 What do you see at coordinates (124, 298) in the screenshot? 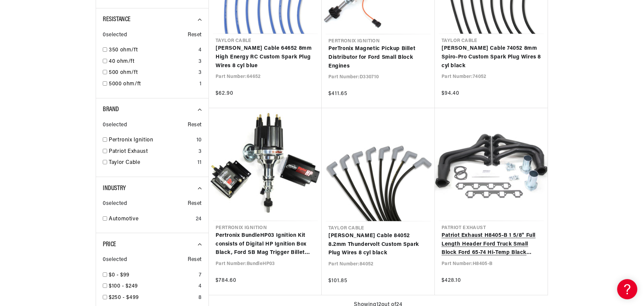
I see `span: $250 - $499` at bounding box center [124, 298].